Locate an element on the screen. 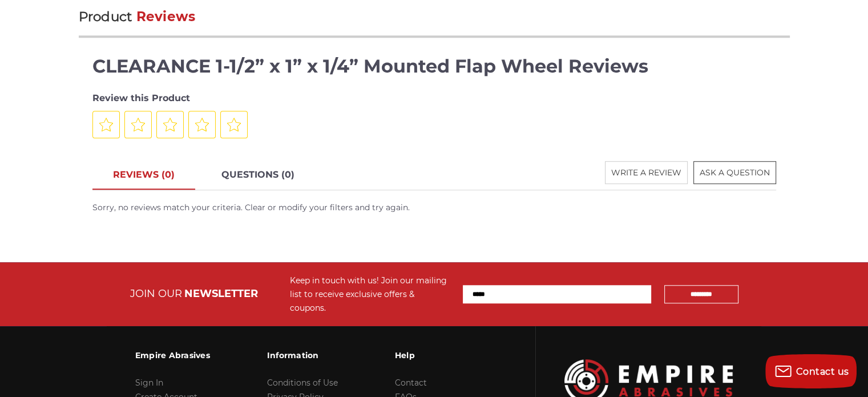 This screenshot has width=868, height=397. div: Review this Product is located at coordinates (434, 98).